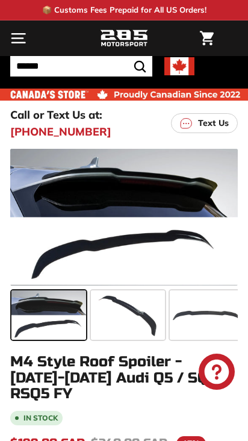 The image size is (248, 441). I want to click on img: Logo_285_Motorsport_areodynamics_components, so click(124, 39).